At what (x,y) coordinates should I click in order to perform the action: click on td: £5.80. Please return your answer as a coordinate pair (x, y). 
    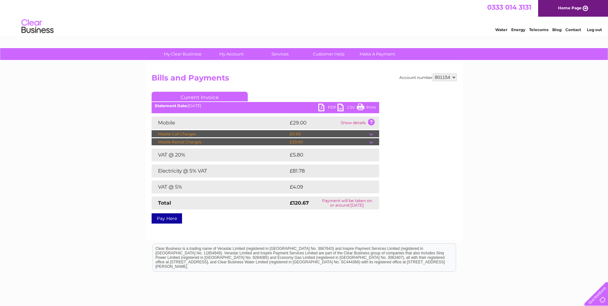
    Looking at the image, I should click on (326, 155).